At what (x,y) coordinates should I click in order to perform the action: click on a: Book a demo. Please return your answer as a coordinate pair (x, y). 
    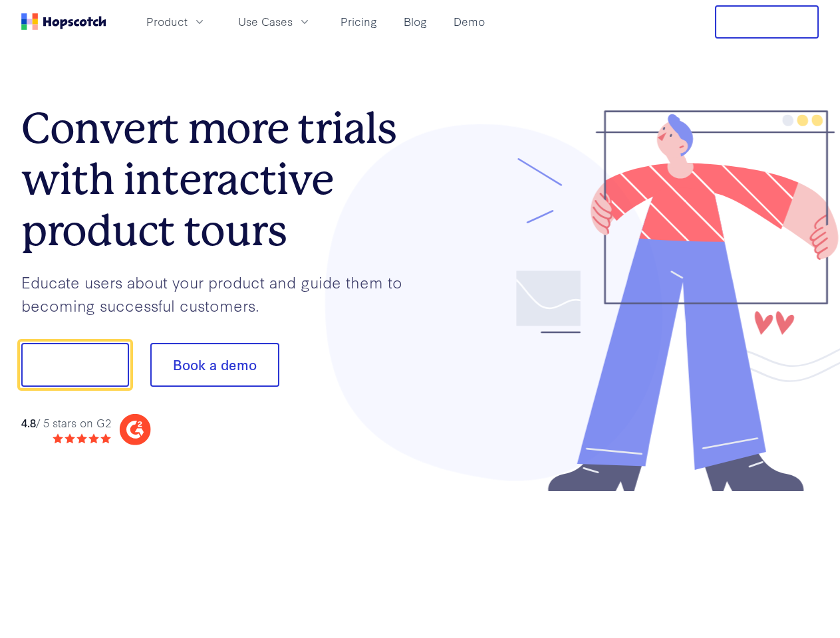
    Looking at the image, I should click on (215, 365).